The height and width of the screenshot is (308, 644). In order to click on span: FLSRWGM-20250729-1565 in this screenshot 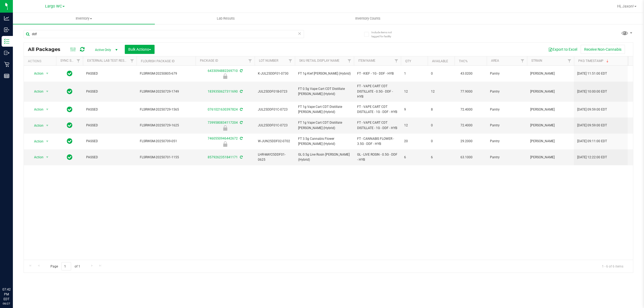, I will do `click(166, 110)`.